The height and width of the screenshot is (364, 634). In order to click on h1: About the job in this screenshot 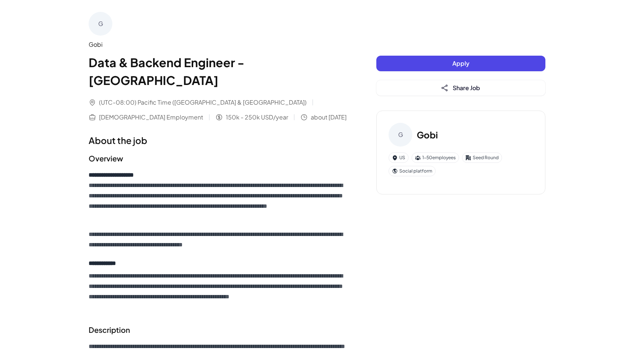, I will do `click(218, 140)`.